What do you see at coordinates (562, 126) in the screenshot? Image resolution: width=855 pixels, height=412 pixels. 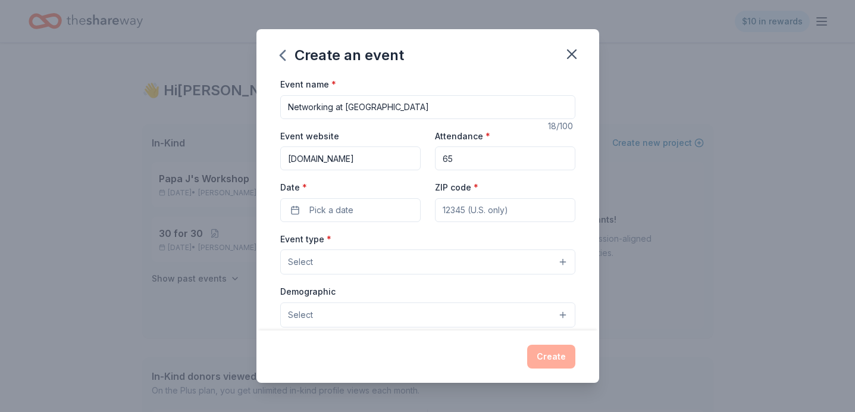 I see `div: 18 /100` at bounding box center [562, 126].